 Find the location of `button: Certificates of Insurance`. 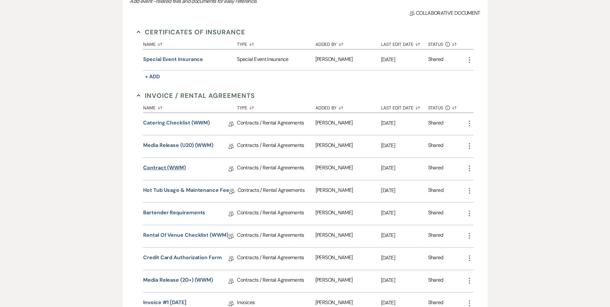

button: Certificates of Insurance is located at coordinates (191, 32).